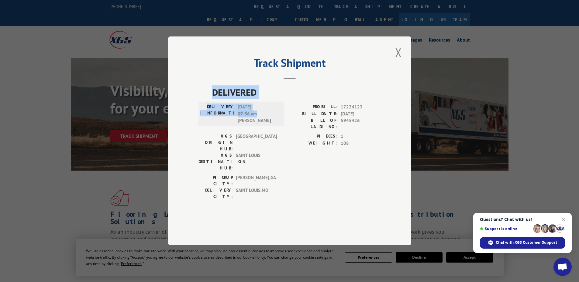 Image resolution: width=579 pixels, height=282 pixels. Describe the element at coordinates (215, 162) in the screenshot. I see `label: XGS DESTINATION HUB:` at that location.